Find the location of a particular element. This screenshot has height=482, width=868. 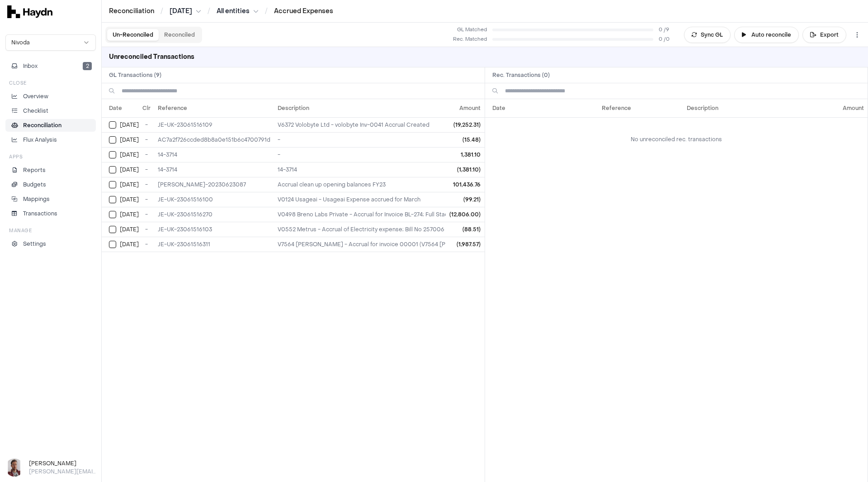

button: Select GL transaction 21144959 is located at coordinates (112, 229).